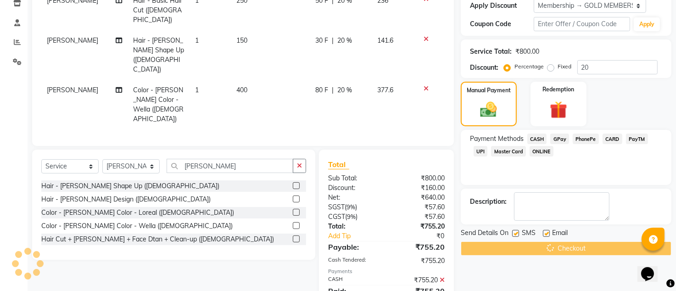 The height and width of the screenshot is (291, 676). Describe the element at coordinates (242, 90) in the screenshot. I see `span: 400` at that location.